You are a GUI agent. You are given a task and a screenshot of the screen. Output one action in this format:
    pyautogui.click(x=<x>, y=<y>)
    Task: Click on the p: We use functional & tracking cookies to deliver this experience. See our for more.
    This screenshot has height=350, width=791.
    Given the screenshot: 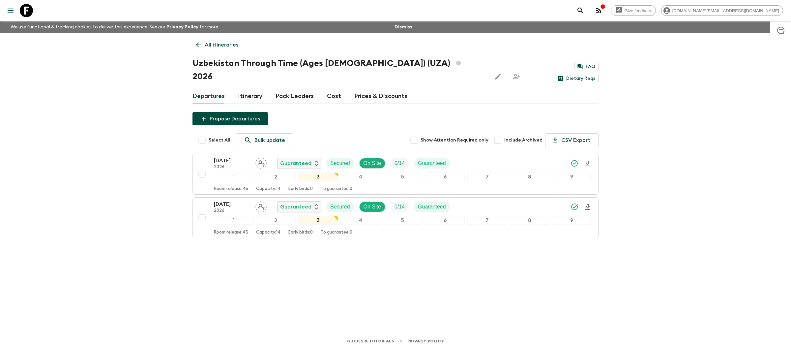 What is the action you would take?
    pyautogui.click(x=115, y=27)
    